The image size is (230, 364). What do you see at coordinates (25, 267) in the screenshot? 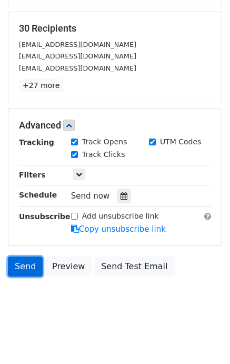
I see `a: Send` at bounding box center [25, 267].